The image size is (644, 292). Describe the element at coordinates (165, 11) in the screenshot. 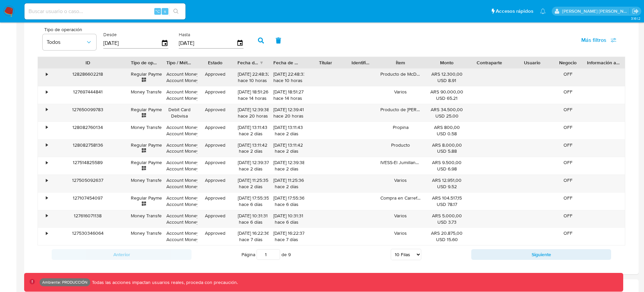

I see `span: s` at that location.